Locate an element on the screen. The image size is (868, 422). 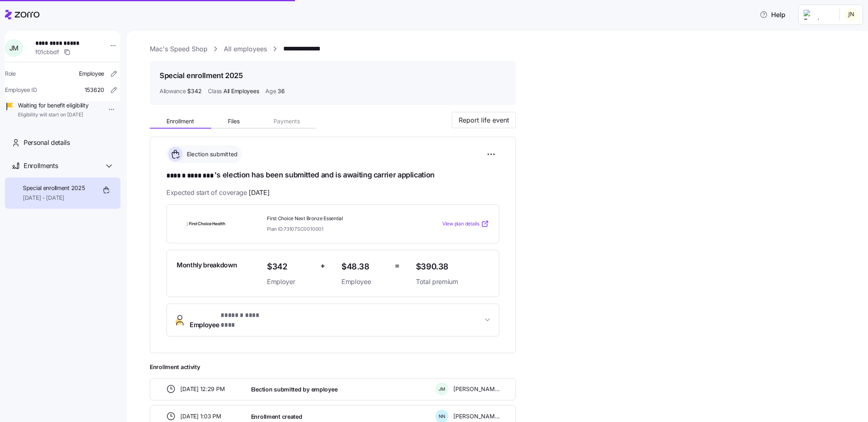
img: First Choice Health is located at coordinates (206, 224).